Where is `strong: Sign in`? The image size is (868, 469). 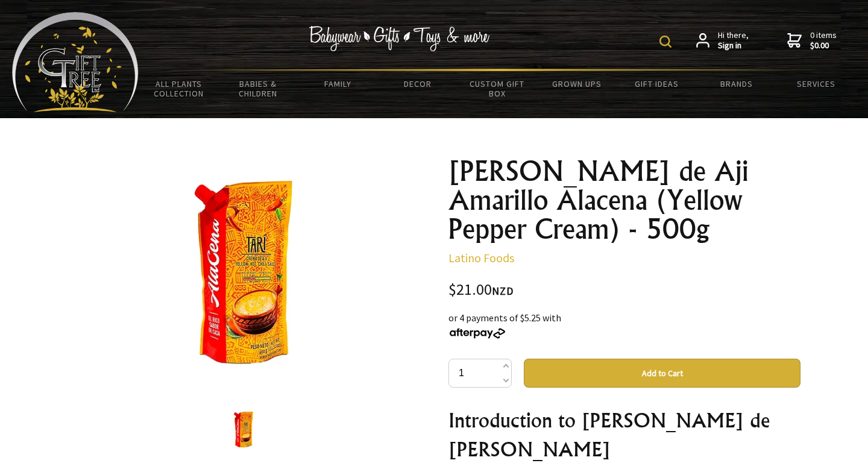 strong: Sign in is located at coordinates (733, 46).